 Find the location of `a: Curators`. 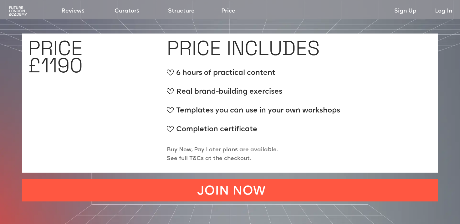

a: Curators is located at coordinates (127, 11).